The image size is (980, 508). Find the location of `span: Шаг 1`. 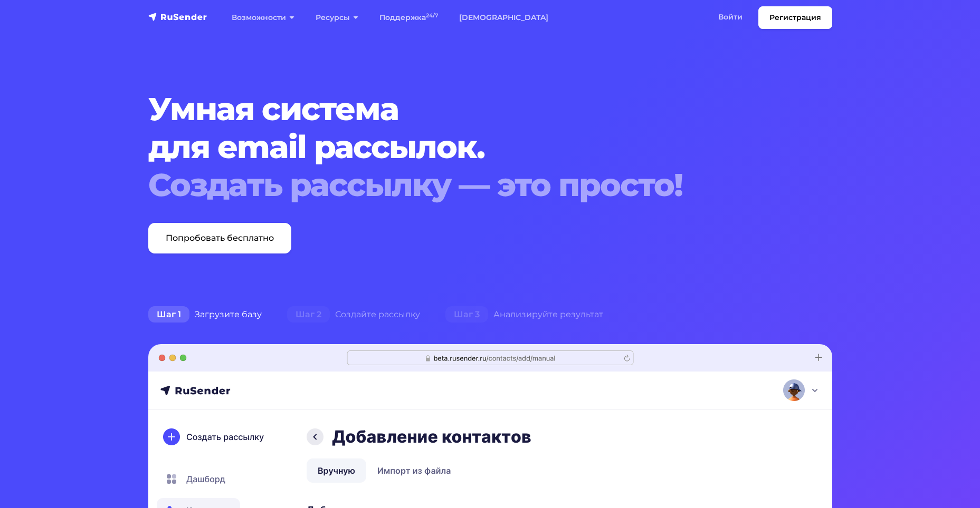

span: Шаг 1 is located at coordinates (169, 314).